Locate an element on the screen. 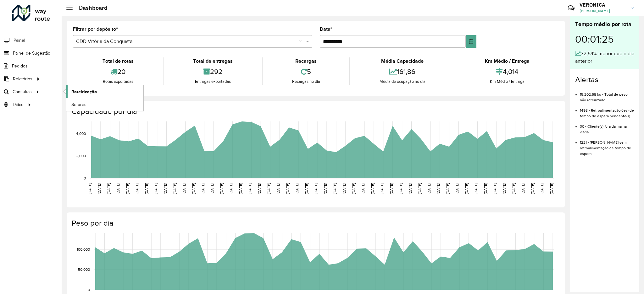 This screenshot has width=644, height=294. span: Pedidos is located at coordinates (20, 66).